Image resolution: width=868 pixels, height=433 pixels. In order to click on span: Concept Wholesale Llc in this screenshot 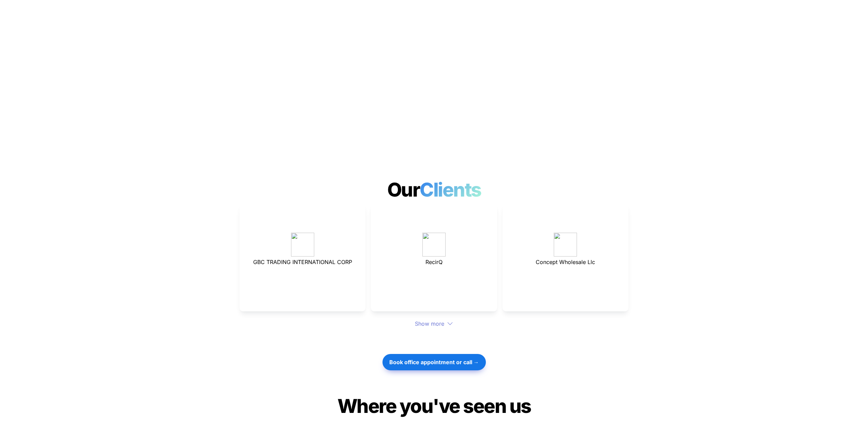, I will do `click(565, 262)`.